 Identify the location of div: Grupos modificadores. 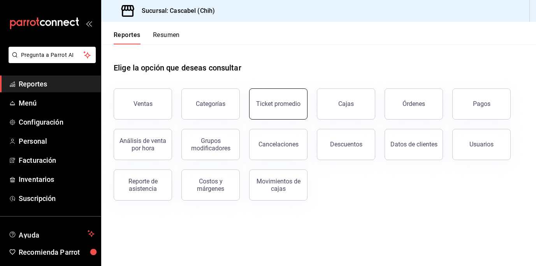
(210, 144).